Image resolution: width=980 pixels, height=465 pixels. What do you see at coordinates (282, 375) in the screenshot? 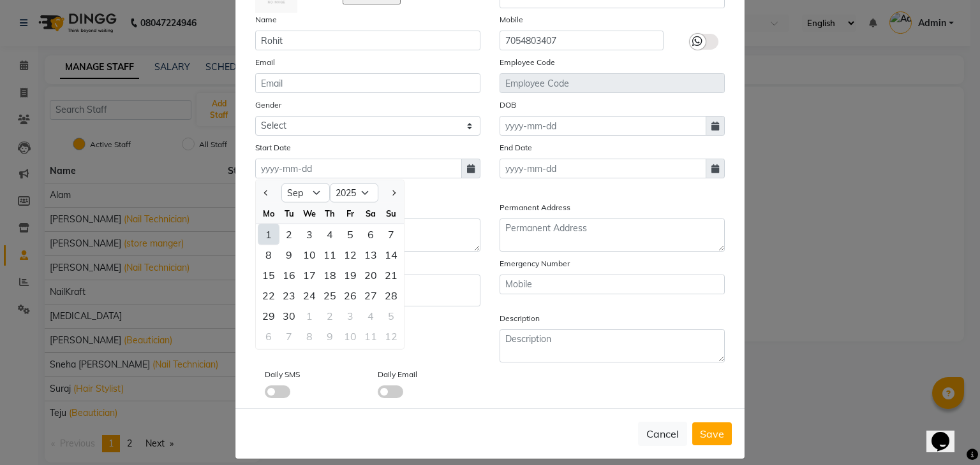
I see `label: Daily SMS` at bounding box center [282, 375].